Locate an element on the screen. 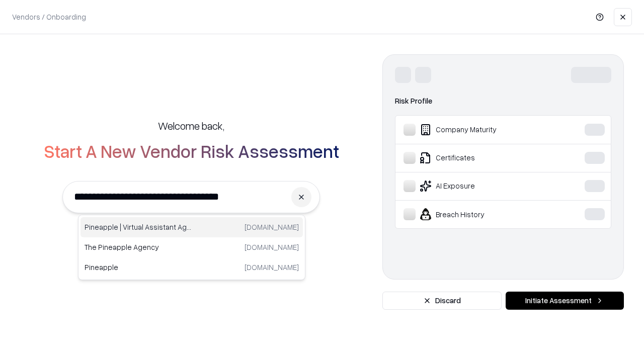 The height and width of the screenshot is (362, 644). h5: Welcome back, is located at coordinates (191, 126).